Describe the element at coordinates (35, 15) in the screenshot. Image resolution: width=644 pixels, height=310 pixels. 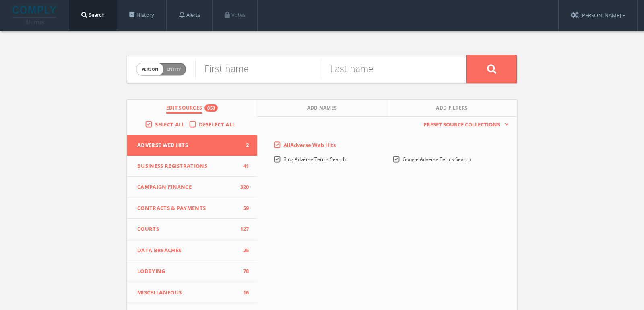
I see `img: illumis` at that location.